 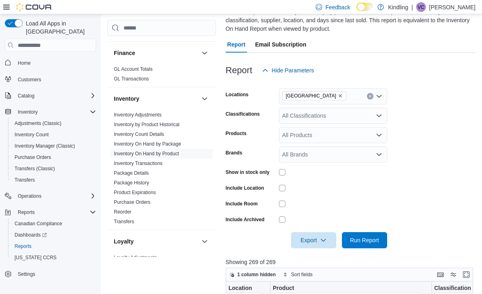 What do you see at coordinates (237, 95) in the screenshot?
I see `label: Locations` at bounding box center [237, 95].